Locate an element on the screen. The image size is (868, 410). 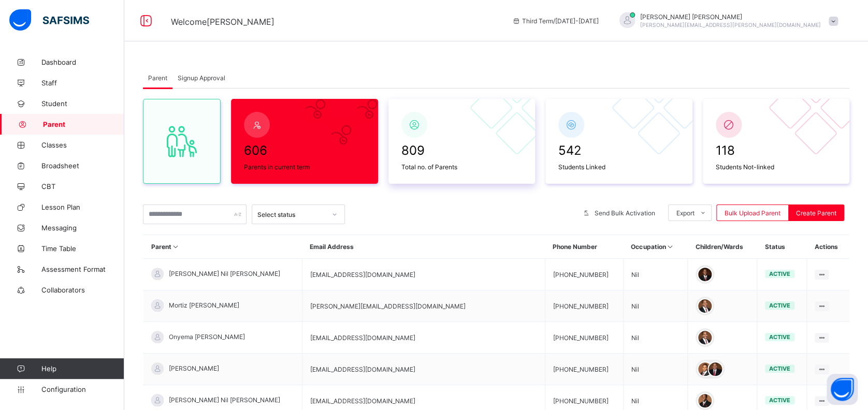
span: Create Parent is located at coordinates (816, 213).